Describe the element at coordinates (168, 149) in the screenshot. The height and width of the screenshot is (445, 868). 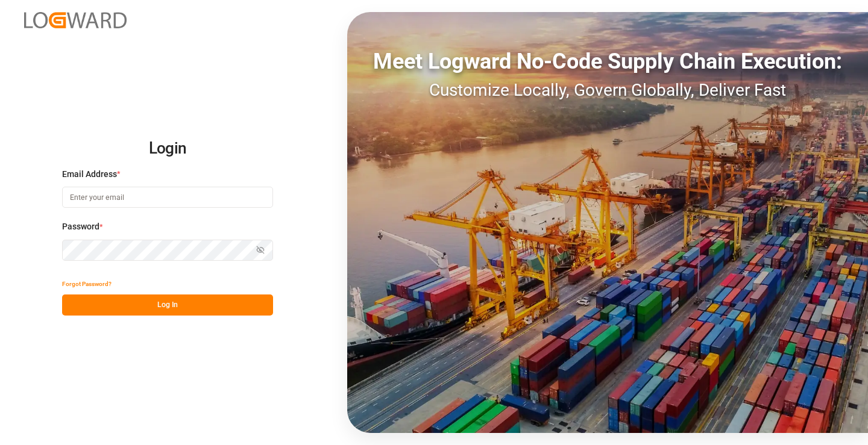
I see `h2: Login` at that location.